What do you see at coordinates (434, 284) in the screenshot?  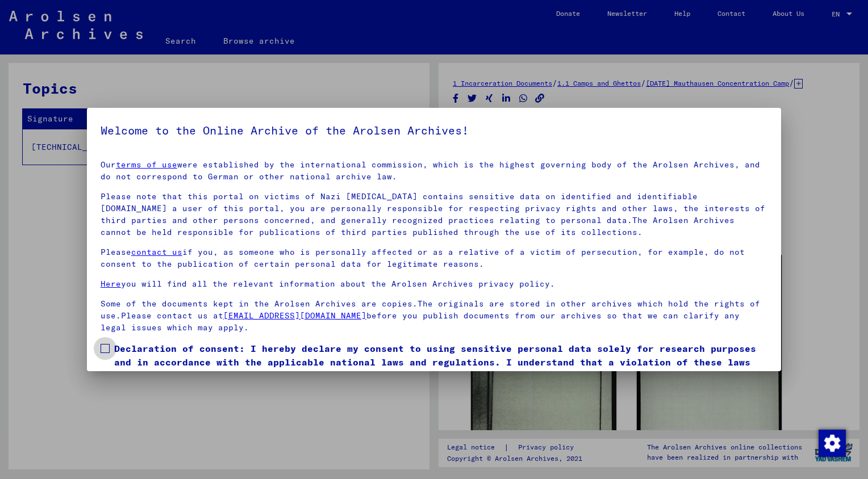 I see `p: you will find all the relevant information about the Arolsen Archives privacy policy.` at bounding box center [434, 284].